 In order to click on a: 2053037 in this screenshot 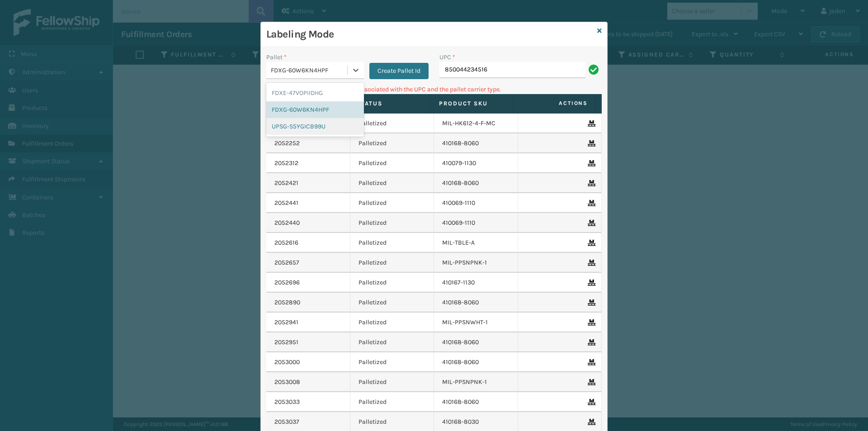, I will do `click(287, 421)`.